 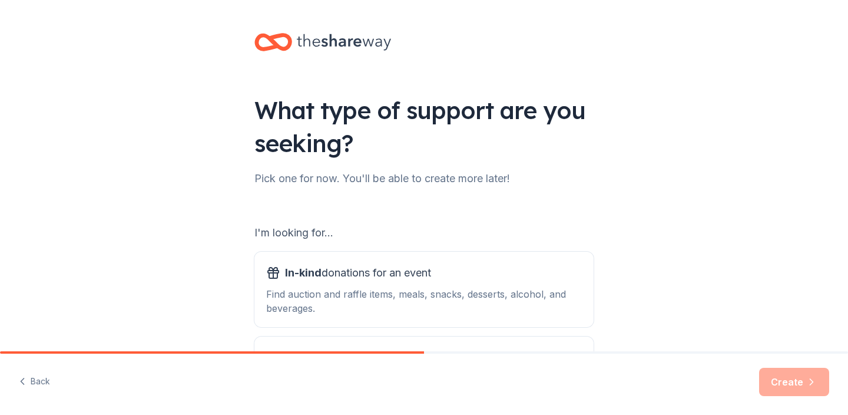 What do you see at coordinates (424, 233) in the screenshot?
I see `div: I'm looking for...` at bounding box center [424, 233].